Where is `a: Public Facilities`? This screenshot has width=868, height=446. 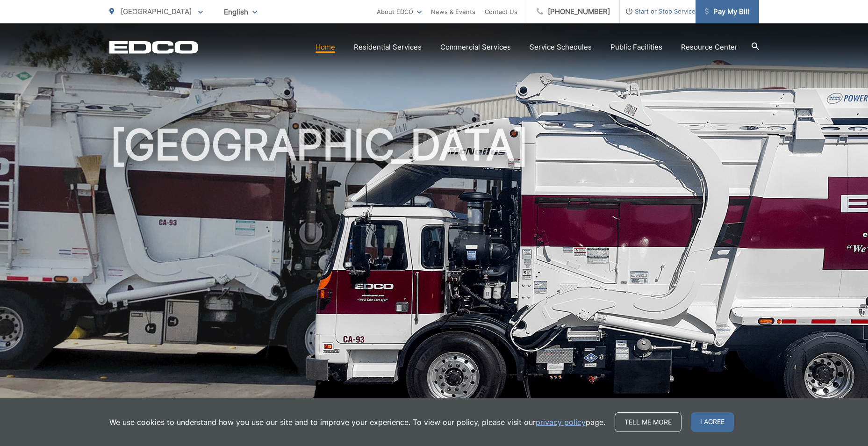
a: Public Facilities is located at coordinates (636, 47).